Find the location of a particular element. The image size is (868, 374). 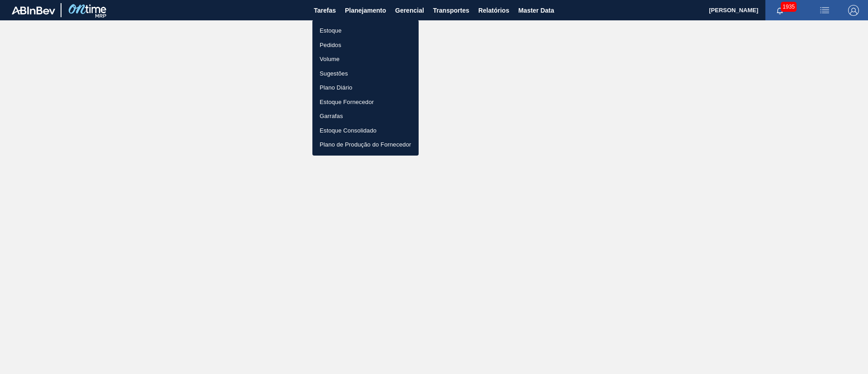

li: Plano de Produção do Fornecedor is located at coordinates (365, 145).